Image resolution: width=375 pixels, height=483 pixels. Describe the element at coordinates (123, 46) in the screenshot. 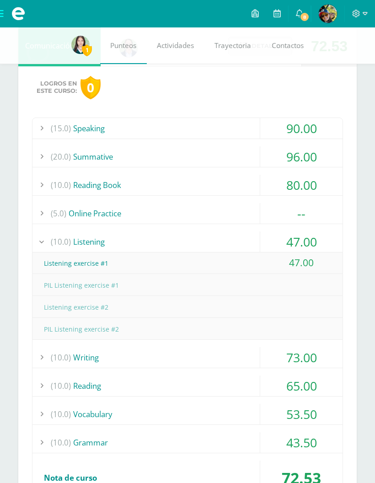

I see `a: Punteos` at that location.